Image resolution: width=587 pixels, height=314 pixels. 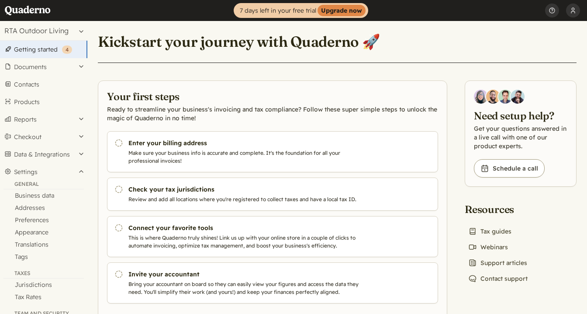 What do you see at coordinates (272, 194) in the screenshot?
I see `a: Check your tax jurisdictions Review and add all locations where you're registered to collect taxe...` at bounding box center [272, 194].